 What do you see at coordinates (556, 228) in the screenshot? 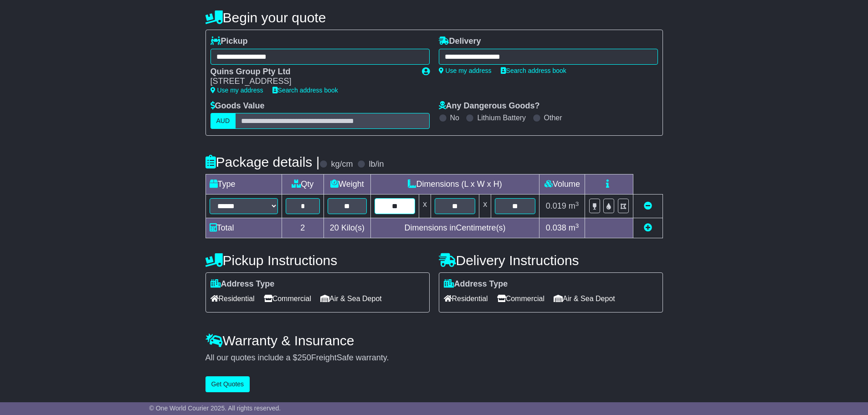
I see `span: 0.038` at bounding box center [556, 228].